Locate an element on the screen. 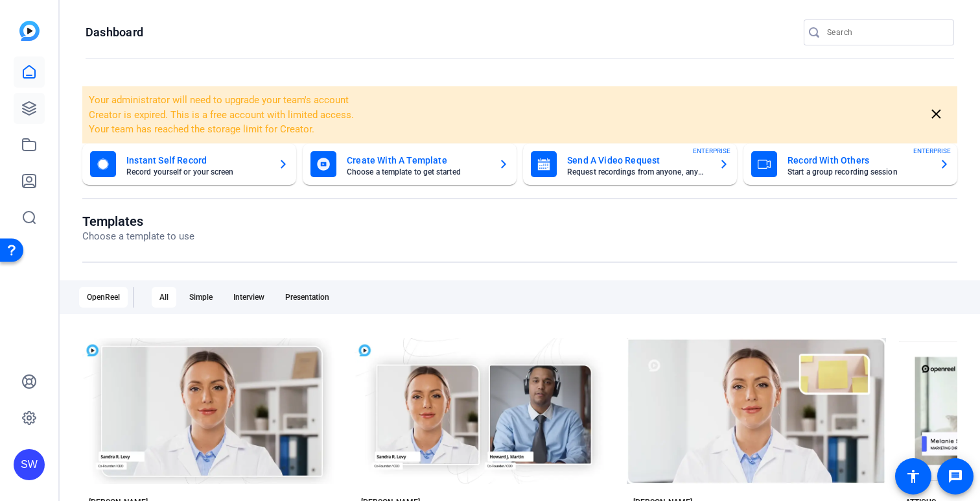 The image size is (980, 501). span: Your administrator will need to upgrade your team's account is located at coordinates (218, 100).